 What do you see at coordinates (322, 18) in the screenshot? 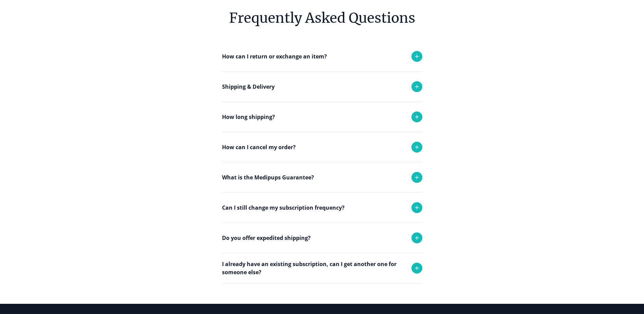
I see `h6: Frequently Asked Questions` at bounding box center [322, 18].